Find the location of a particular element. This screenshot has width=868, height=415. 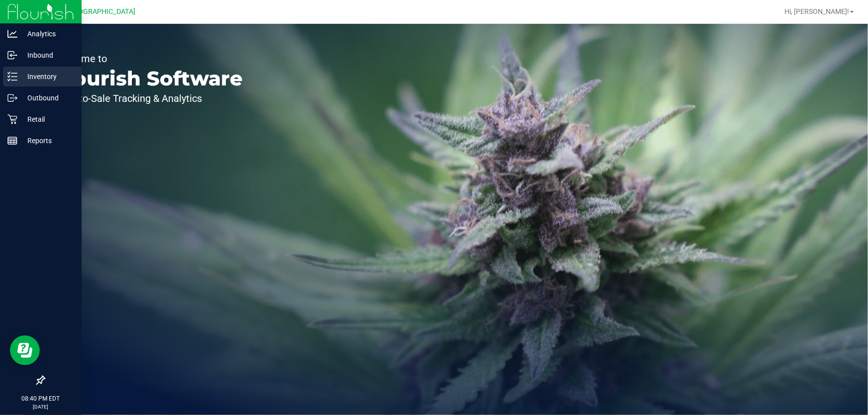

p: Analytics is located at coordinates (47, 34).